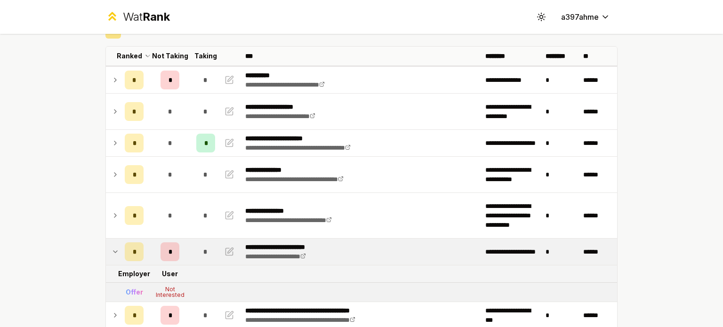 The image size is (723, 327). What do you see at coordinates (146, 17) in the screenshot?
I see `div: Wat` at bounding box center [146, 17].